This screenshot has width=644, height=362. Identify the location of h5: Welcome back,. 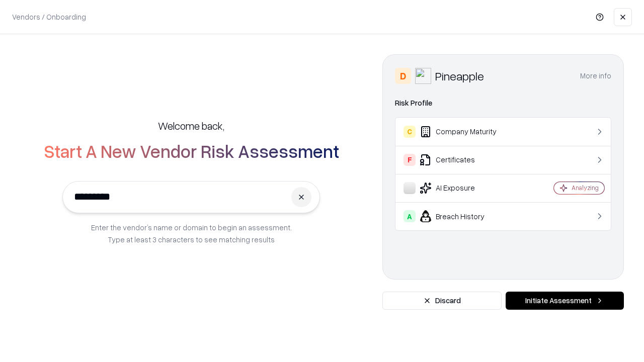
(191, 126).